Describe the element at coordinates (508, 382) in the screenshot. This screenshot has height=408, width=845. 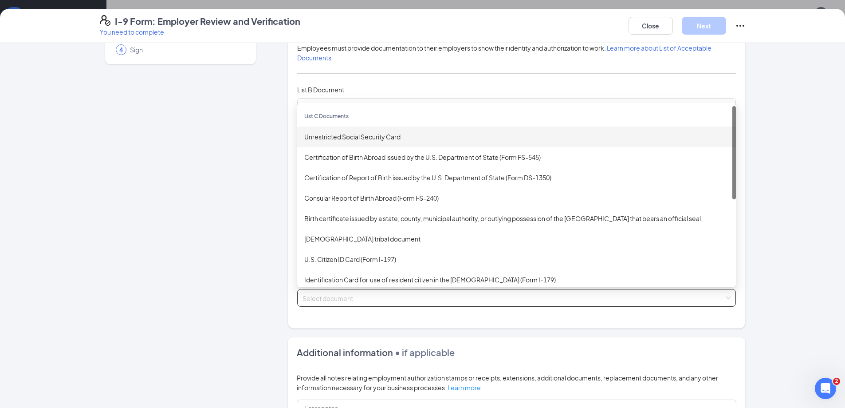
I see `span: Provide all notes relating employment authorization stamps or receipts, extensions, additional do...` at that location.